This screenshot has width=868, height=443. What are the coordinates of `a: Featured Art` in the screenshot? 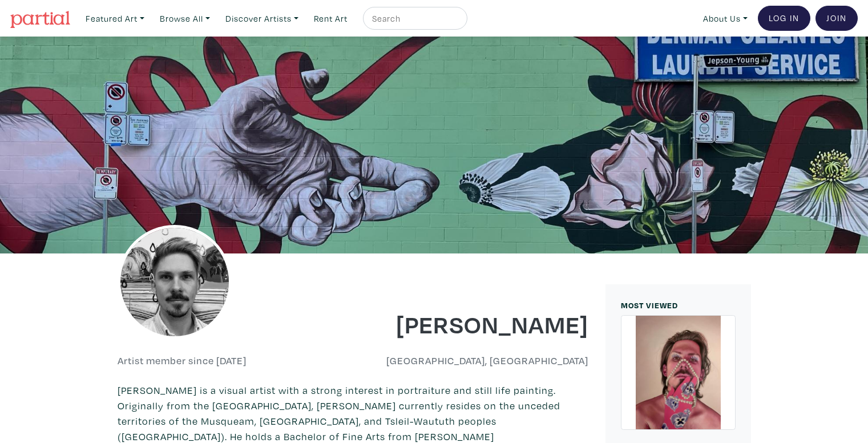 It's located at (115, 18).